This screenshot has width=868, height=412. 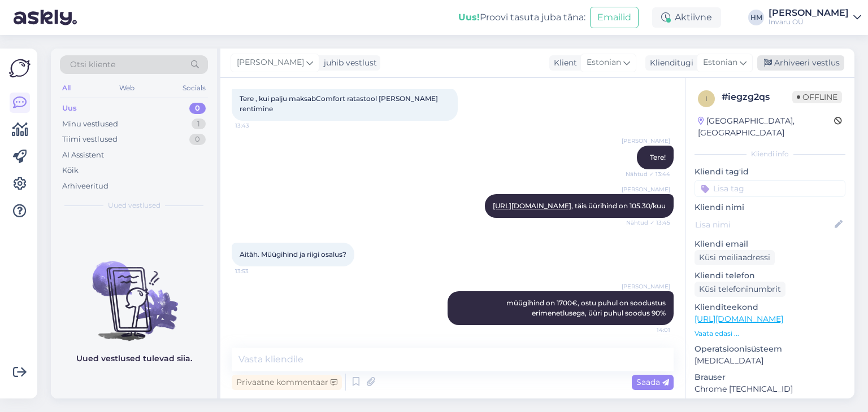 I want to click on p: Kliendi telefon, so click(x=770, y=275).